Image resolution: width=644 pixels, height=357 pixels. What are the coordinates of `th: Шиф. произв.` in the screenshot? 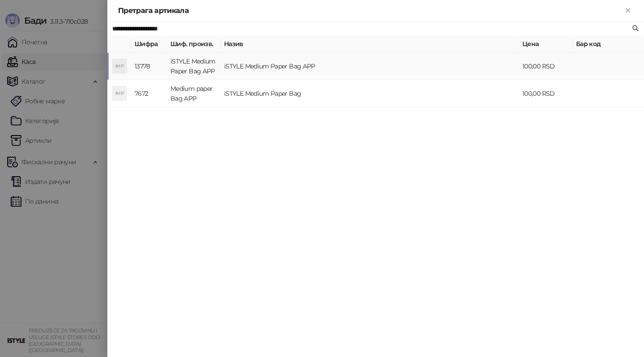 It's located at (194, 44).